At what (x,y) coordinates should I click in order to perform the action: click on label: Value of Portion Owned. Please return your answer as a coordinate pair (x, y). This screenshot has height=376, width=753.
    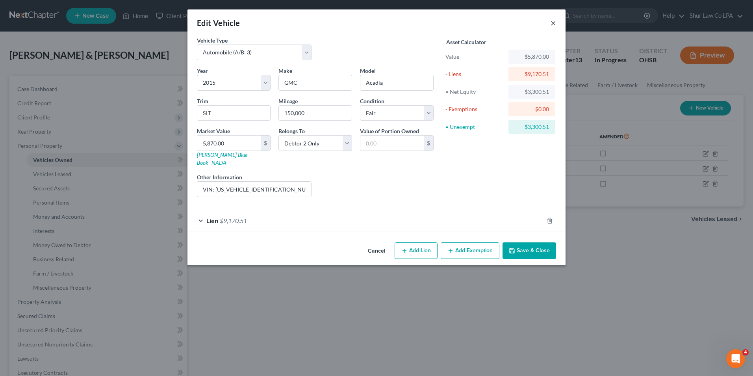
    Looking at the image, I should click on (389, 131).